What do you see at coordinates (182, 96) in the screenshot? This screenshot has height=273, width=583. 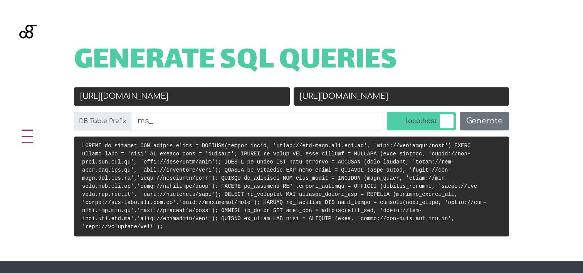 I see `input: Old URL` at bounding box center [182, 96].